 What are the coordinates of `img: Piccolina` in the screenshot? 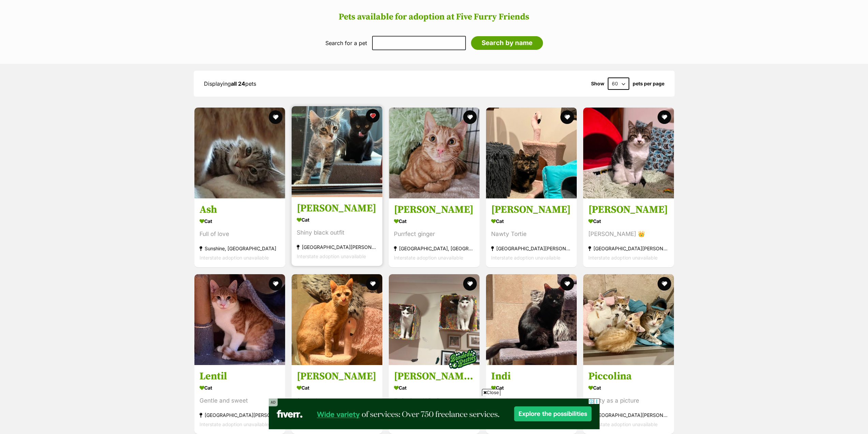 It's located at (628, 319).